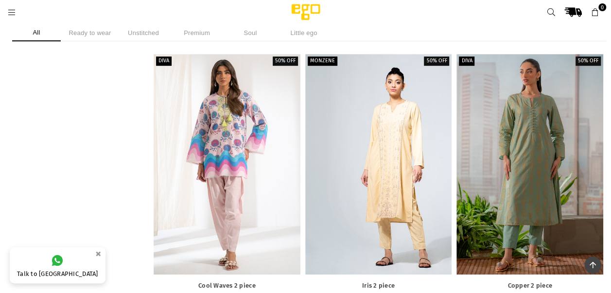 The image size is (611, 293). What do you see at coordinates (36, 33) in the screenshot?
I see `li: All` at bounding box center [36, 33].